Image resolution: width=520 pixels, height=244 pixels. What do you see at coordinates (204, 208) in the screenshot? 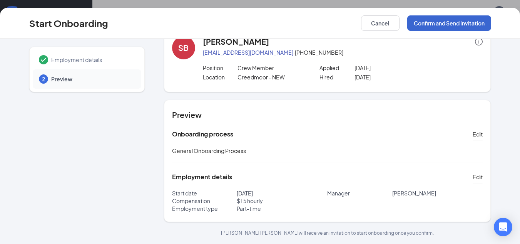
I see `p: Employment type` at bounding box center [204, 208].